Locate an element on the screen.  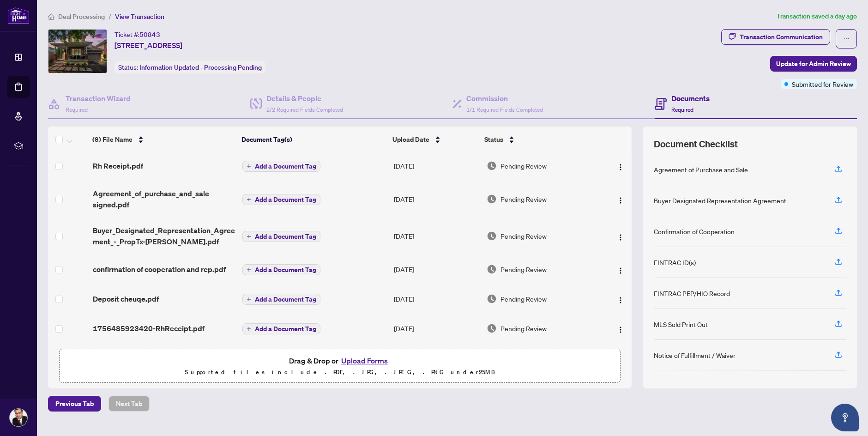
th: Status is located at coordinates (538, 140).